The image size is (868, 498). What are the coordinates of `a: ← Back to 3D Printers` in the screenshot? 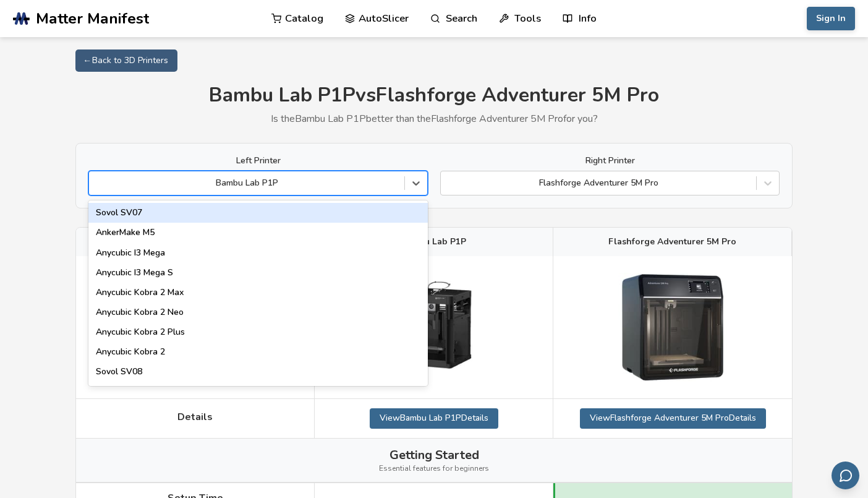 It's located at (126, 60).